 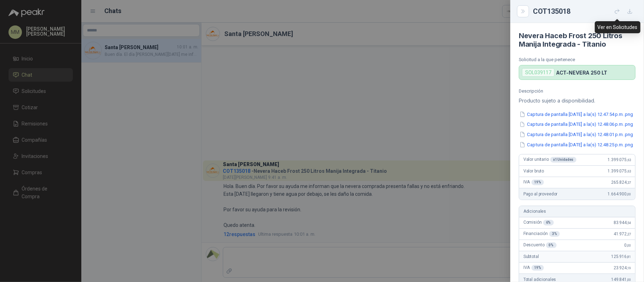 I want to click on span: ,81, so click(x=629, y=257).